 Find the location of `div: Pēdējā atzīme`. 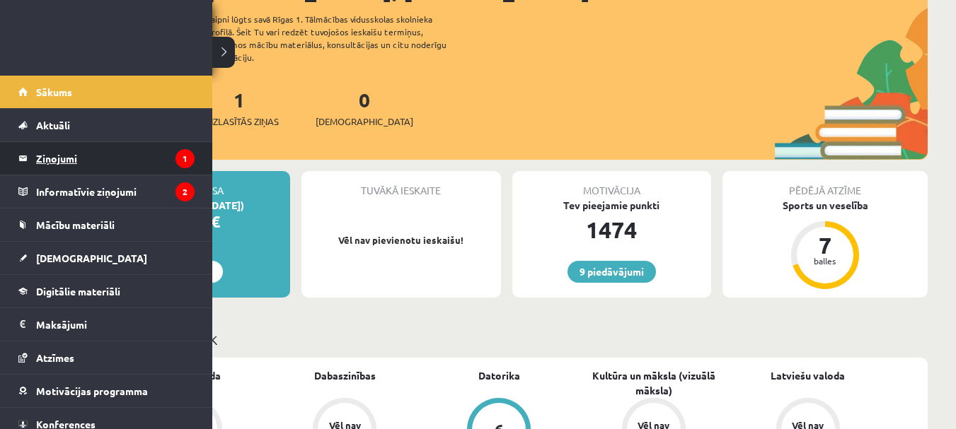

div: Pēdējā atzīme is located at coordinates (825, 185).